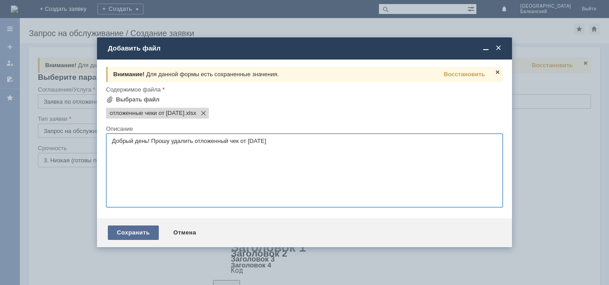  What do you see at coordinates (464, 74) in the screenshot?
I see `span: Восстановить` at bounding box center [464, 74].